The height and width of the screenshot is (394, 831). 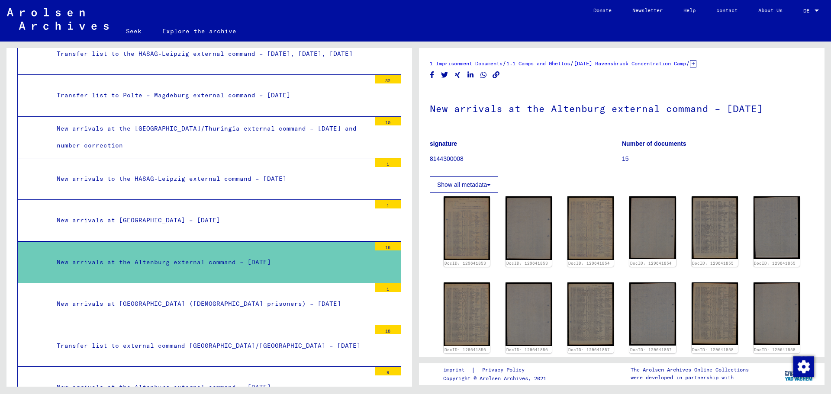 I want to click on button: Share on LinkedIn, so click(x=471, y=75).